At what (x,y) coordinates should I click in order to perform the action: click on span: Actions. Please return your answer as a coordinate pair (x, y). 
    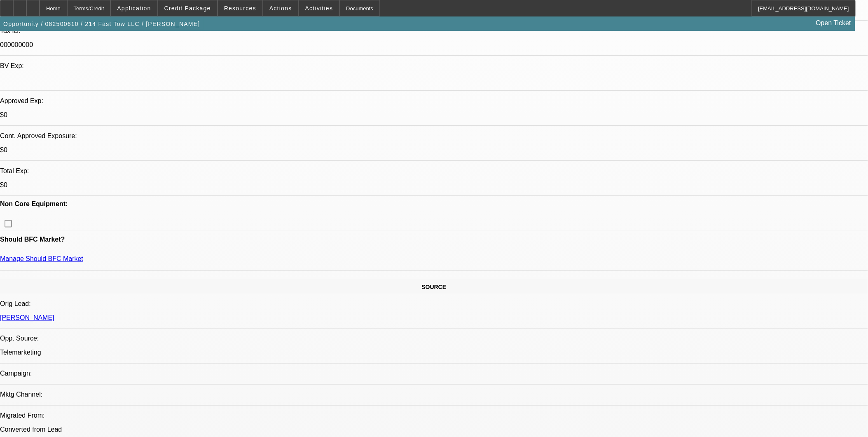
    Looking at the image, I should click on (281, 8).